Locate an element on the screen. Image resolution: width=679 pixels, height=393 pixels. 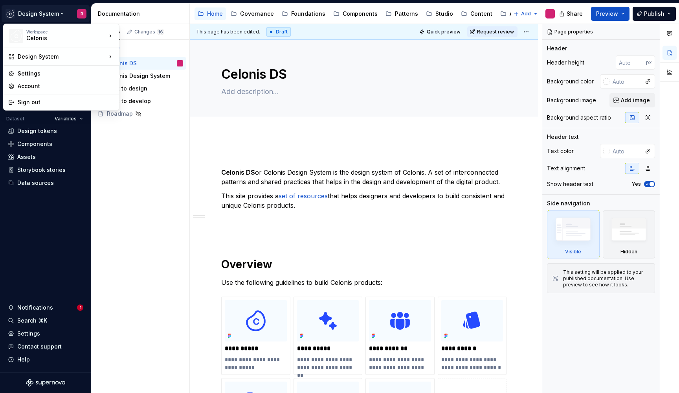
img: f5634f2a-3c0d-4c0b-9dc3-3862a3e014c7.png is located at coordinates (16, 36).